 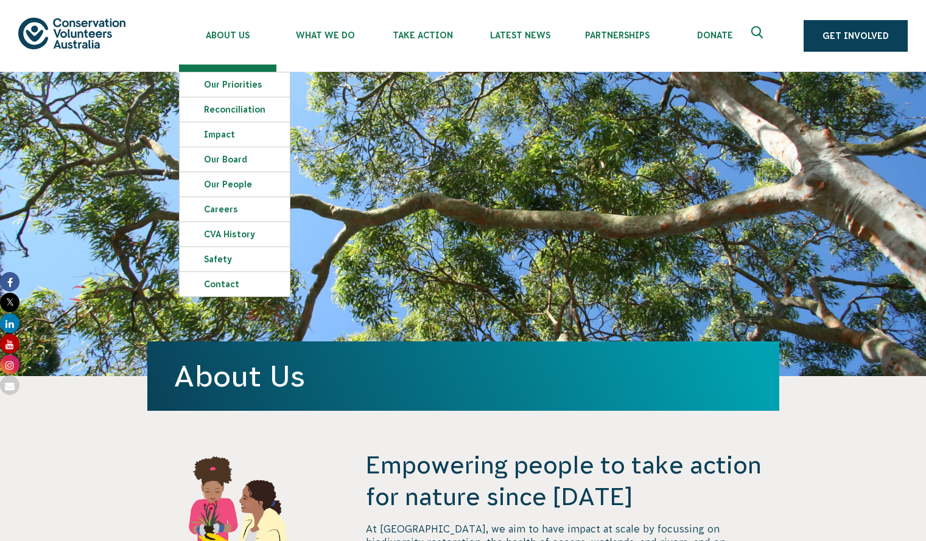 I want to click on a: Our People, so click(x=234, y=184).